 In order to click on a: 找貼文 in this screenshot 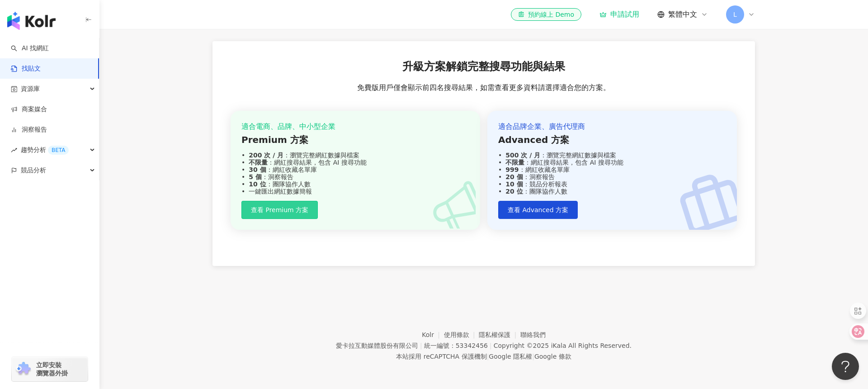, I will do `click(26, 68)`.